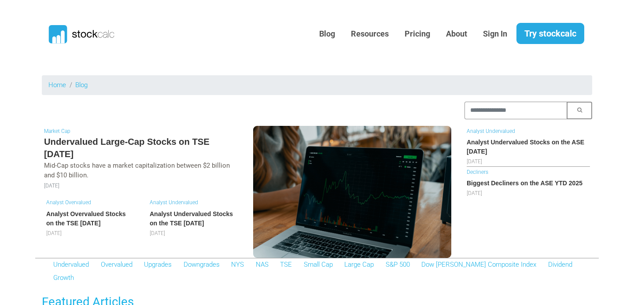  Describe the element at coordinates (158, 264) in the screenshot. I see `a: Upgrades` at that location.